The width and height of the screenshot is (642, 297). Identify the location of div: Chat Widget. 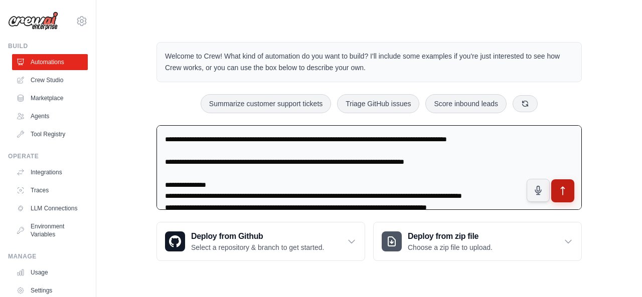
(617, 273).